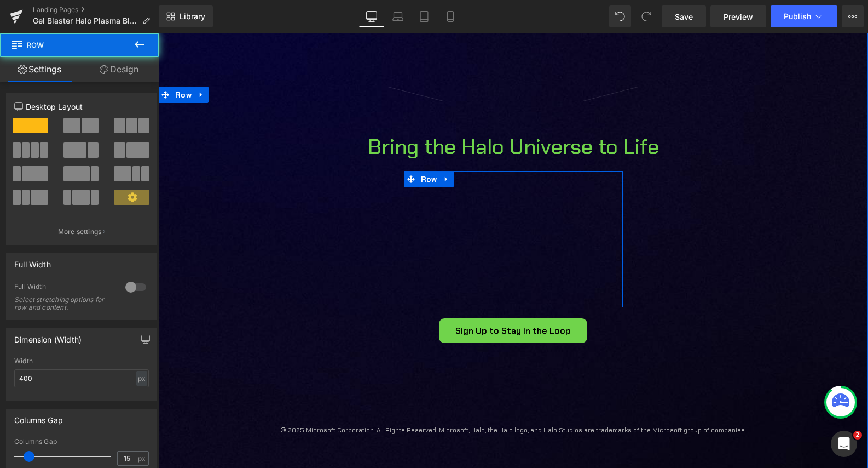 The width and height of the screenshot is (868, 468). Describe the element at coordinates (853, 16) in the screenshot. I see `button: More` at that location.